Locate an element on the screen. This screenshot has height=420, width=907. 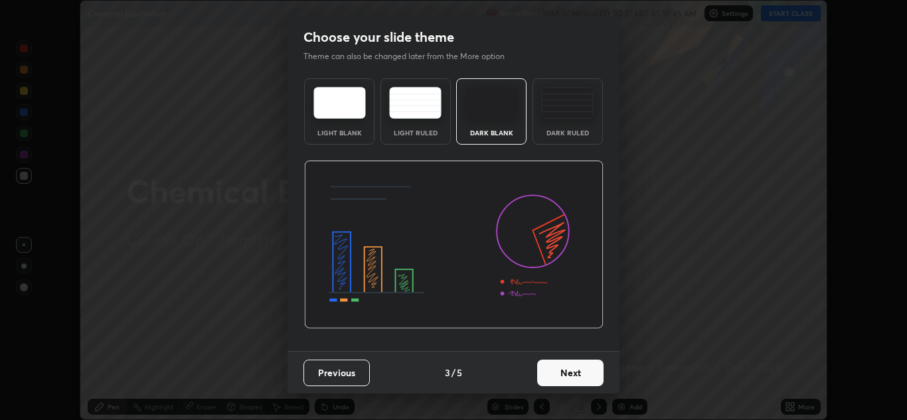
p: Theme can also be changed later from the More option is located at coordinates (411, 56).